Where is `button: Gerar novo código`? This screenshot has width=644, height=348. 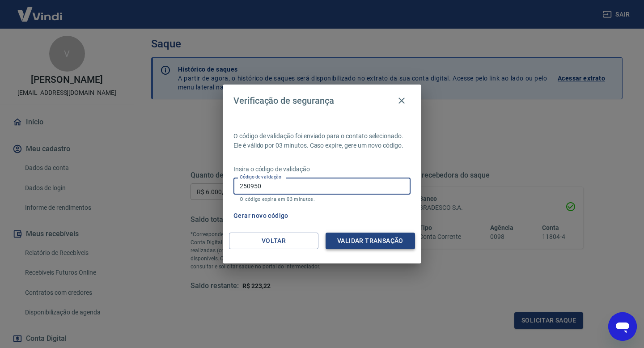
button: Gerar novo código is located at coordinates (261, 216).